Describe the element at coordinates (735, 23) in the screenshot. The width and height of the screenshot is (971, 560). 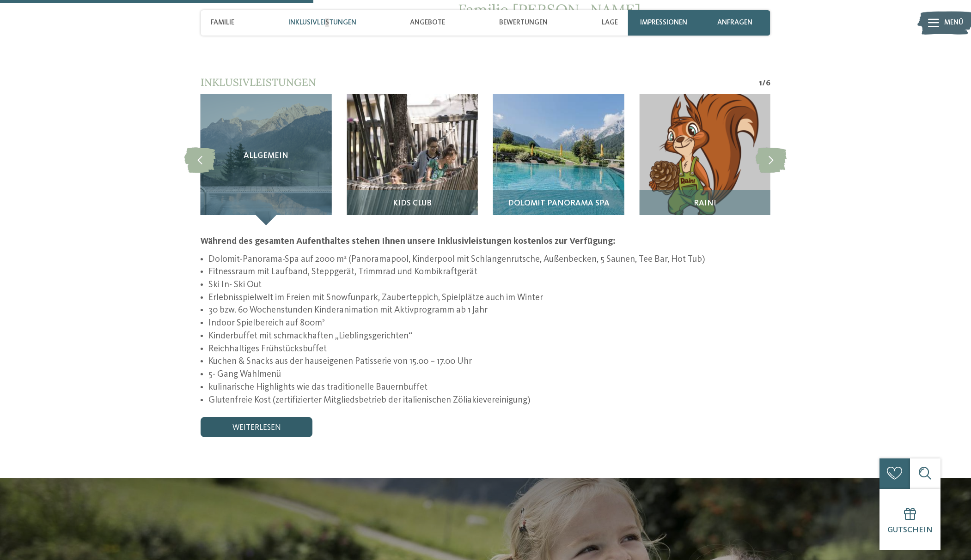
I see `span: anfragen` at that location.